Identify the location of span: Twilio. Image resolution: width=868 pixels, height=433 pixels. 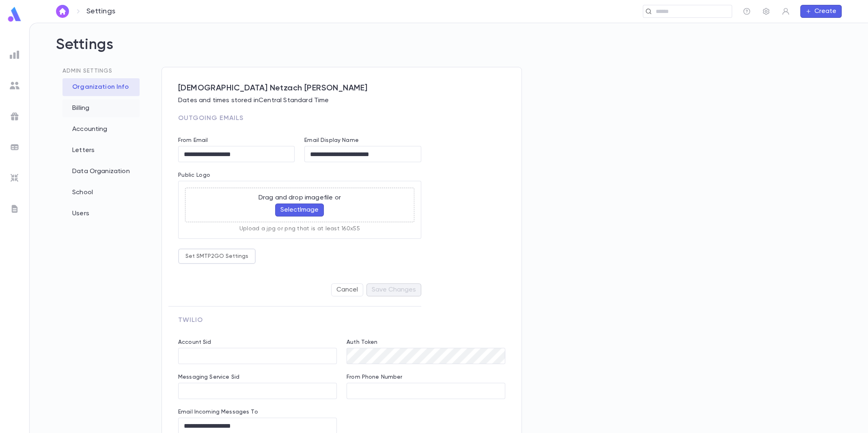
(190, 320).